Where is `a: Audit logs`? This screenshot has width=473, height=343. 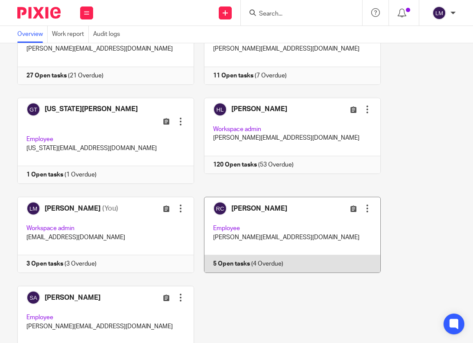
a: Audit logs is located at coordinates (109, 34).